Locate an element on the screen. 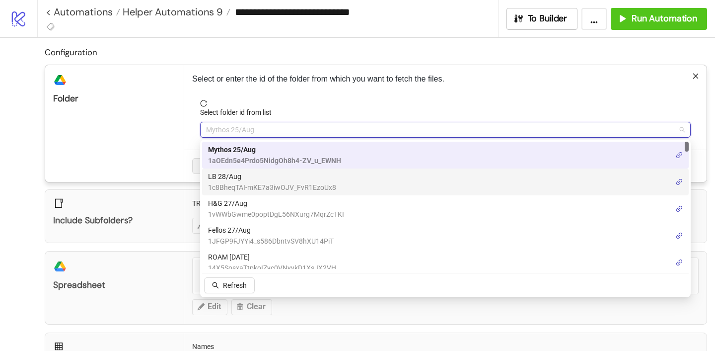  span: 1JFGP9FJYYi4_s586DbntvSV8hXU14PiT is located at coordinates (271, 241).